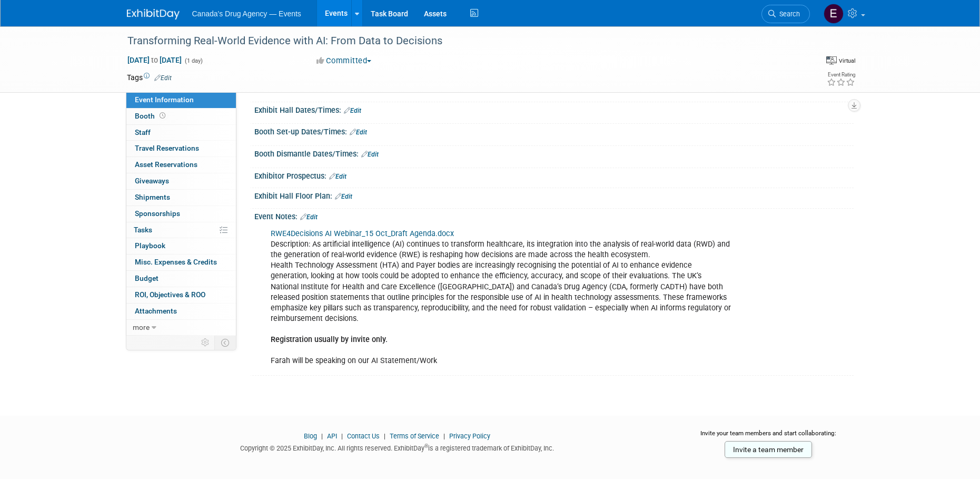 The height and width of the screenshot is (479, 980). What do you see at coordinates (554, 195) in the screenshot?
I see `div: Exhibit Hall Floor Plan:` at bounding box center [554, 195].